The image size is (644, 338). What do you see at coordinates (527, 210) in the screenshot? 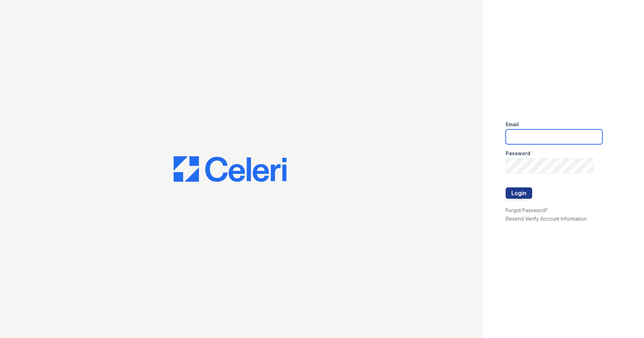
I see `a: Forgot Password?` at bounding box center [527, 210].